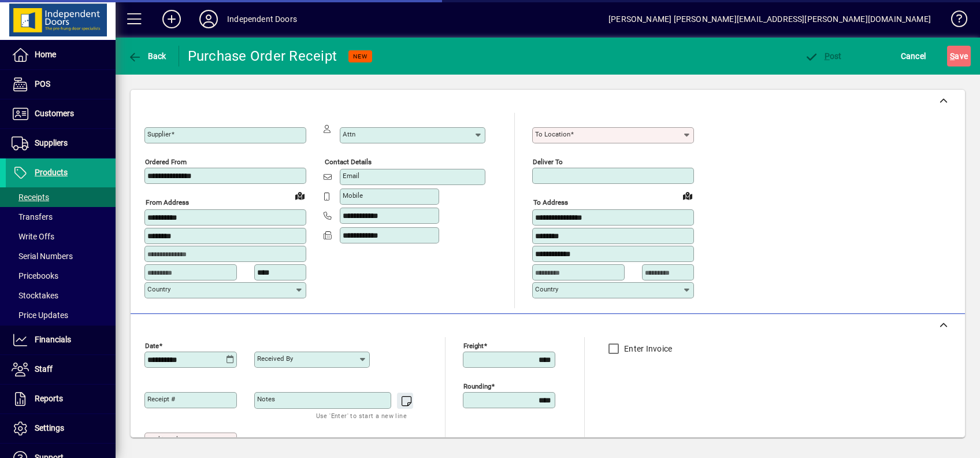 The image size is (980, 458). Describe the element at coordinates (646, 349) in the screenshot. I see `label: Enter Invoice` at that location.